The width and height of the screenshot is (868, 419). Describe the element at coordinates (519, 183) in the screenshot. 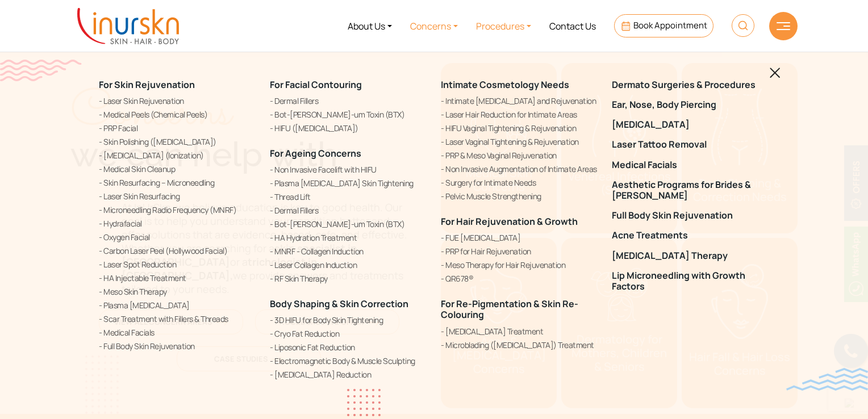

I see `a: Surgery for Intimate Needs` at that location.